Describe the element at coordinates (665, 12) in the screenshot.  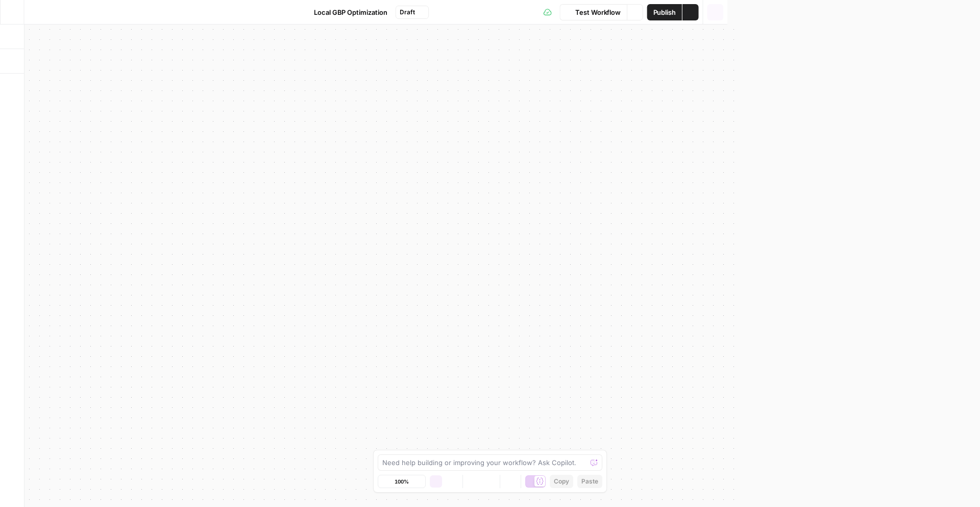
I see `span: Publish` at that location.